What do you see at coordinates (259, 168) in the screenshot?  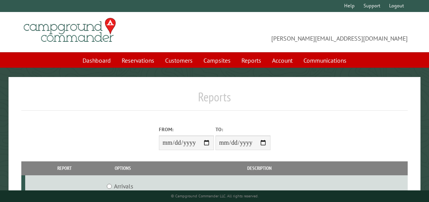 I see `th: Description` at bounding box center [259, 168].